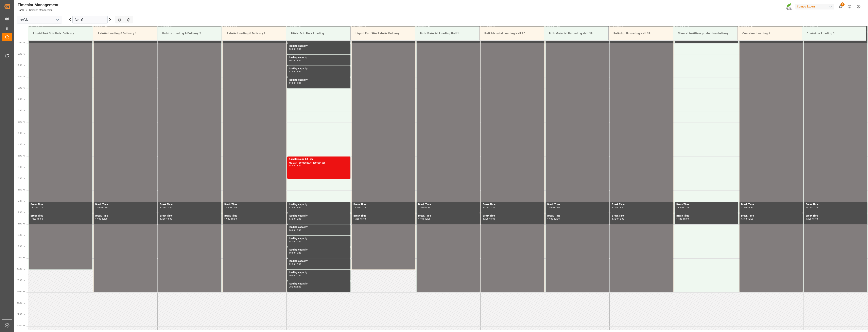 The image size is (868, 332). What do you see at coordinates (849, 6) in the screenshot?
I see `button: Help Center` at bounding box center [849, 6].